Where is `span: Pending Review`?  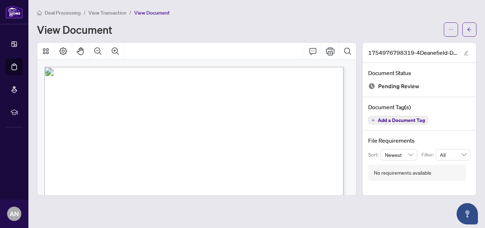 span: Pending Review is located at coordinates (399, 86).